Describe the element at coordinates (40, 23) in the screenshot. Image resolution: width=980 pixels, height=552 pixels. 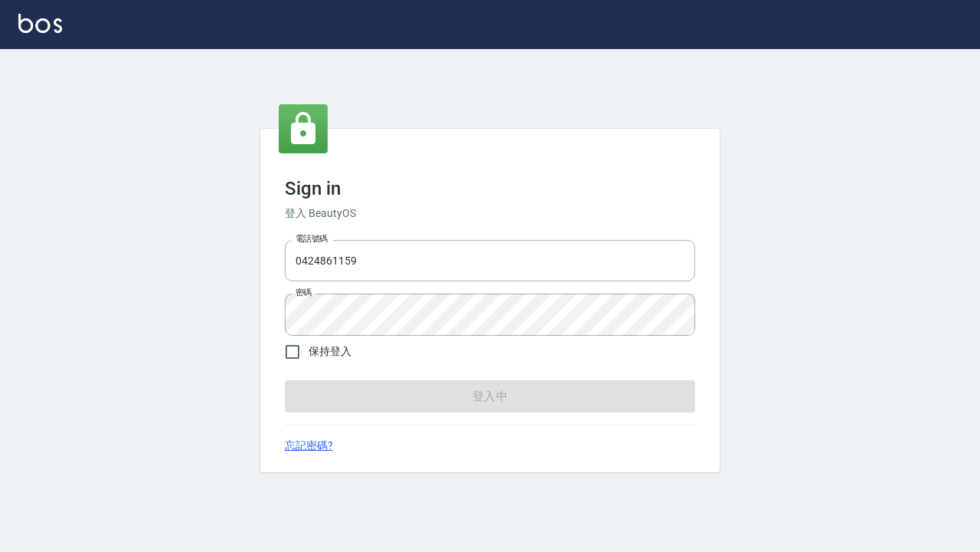
I see `img: Logo` at that location.